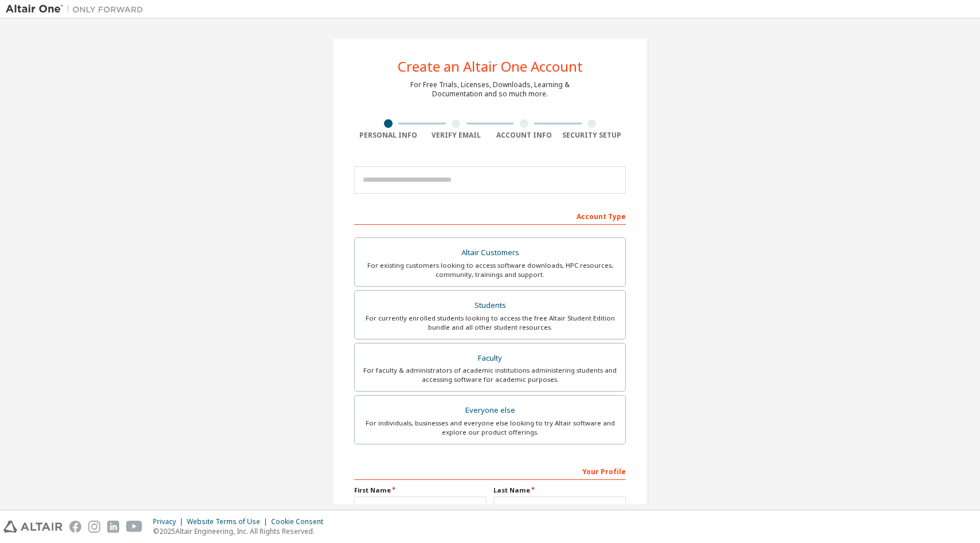 This screenshot has width=980, height=543. What do you see at coordinates (134, 526) in the screenshot?
I see `img: youtube.svg` at bounding box center [134, 526].